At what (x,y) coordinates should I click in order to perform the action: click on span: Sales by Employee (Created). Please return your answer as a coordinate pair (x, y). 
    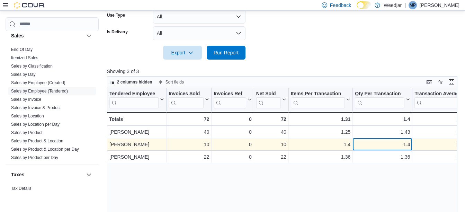
    Looking at the image, I should click on (38, 83).